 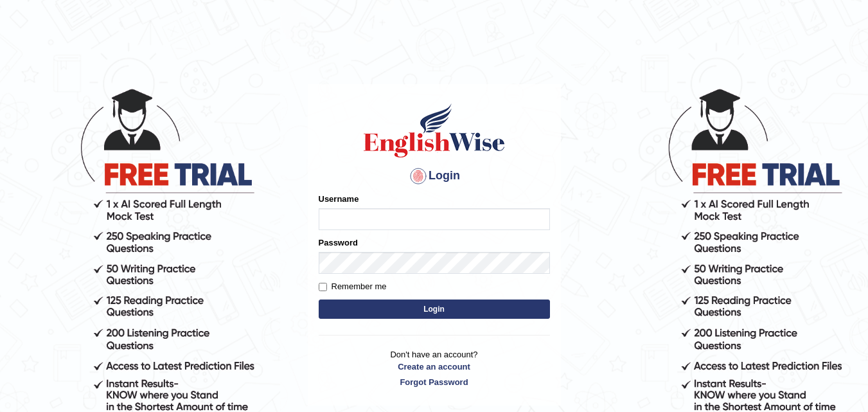 What do you see at coordinates (434, 309) in the screenshot?
I see `button: Login` at bounding box center [434, 309].